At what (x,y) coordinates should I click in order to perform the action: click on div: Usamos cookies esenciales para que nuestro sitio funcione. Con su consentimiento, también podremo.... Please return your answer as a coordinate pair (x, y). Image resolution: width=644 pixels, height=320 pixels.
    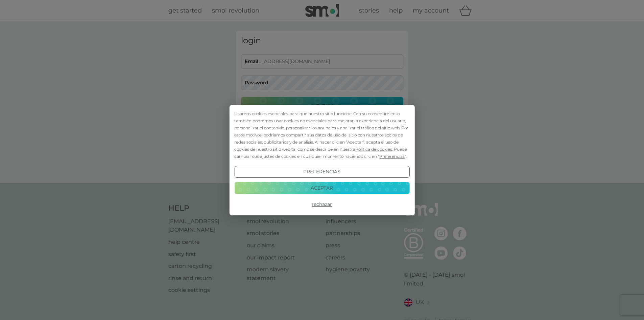
    Looking at the image, I should click on (322, 135).